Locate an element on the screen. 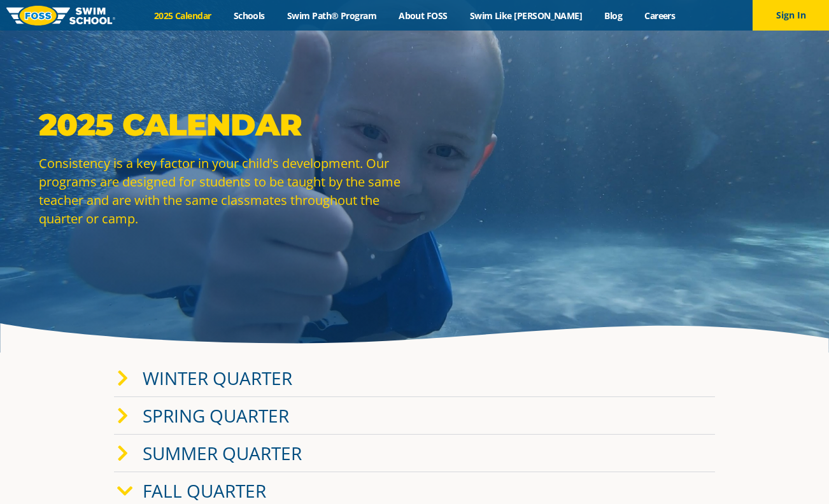 The image size is (829, 504). p: Consistency is a key factor in your child's development. Our programs are designed for students t... is located at coordinates (223, 191).